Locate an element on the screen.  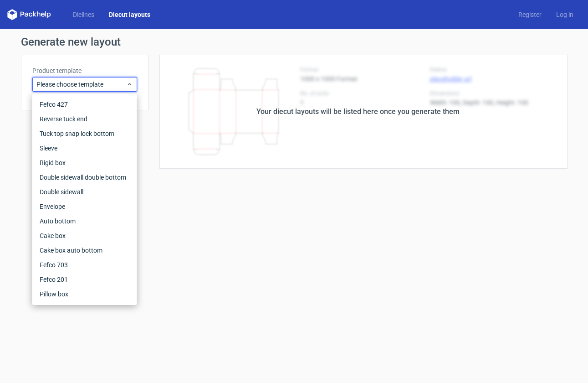
div: Sleeve is located at coordinates (85, 148).